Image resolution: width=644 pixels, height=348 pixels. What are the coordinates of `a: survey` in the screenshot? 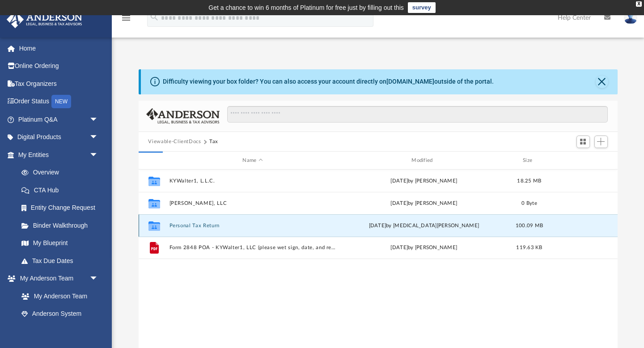 It's located at (422, 8).